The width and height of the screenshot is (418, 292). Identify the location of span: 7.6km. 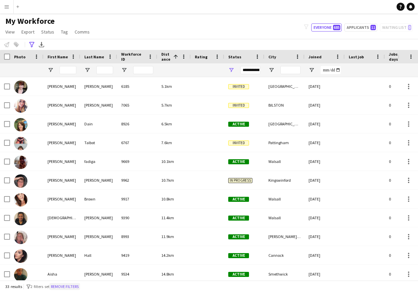
(167, 142).